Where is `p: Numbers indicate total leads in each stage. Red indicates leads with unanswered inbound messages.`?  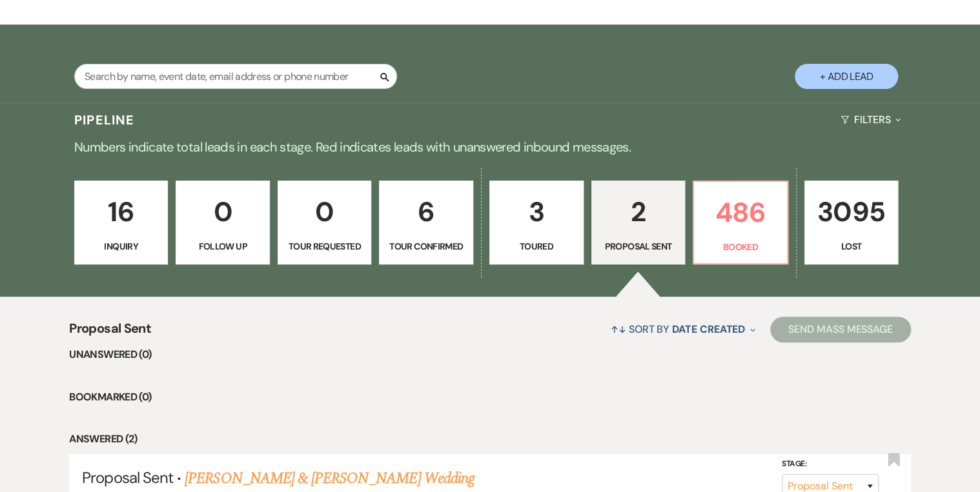 p: Numbers indicate total leads in each stage. Red indicates leads with unanswered inbound messages. is located at coordinates (490, 147).